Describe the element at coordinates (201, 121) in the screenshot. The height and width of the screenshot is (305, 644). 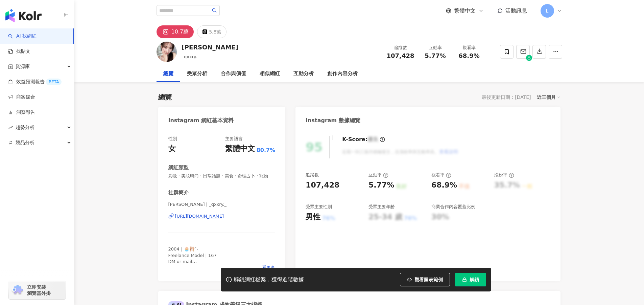
I see `div: Instagram 網紅基本資料` at that location.